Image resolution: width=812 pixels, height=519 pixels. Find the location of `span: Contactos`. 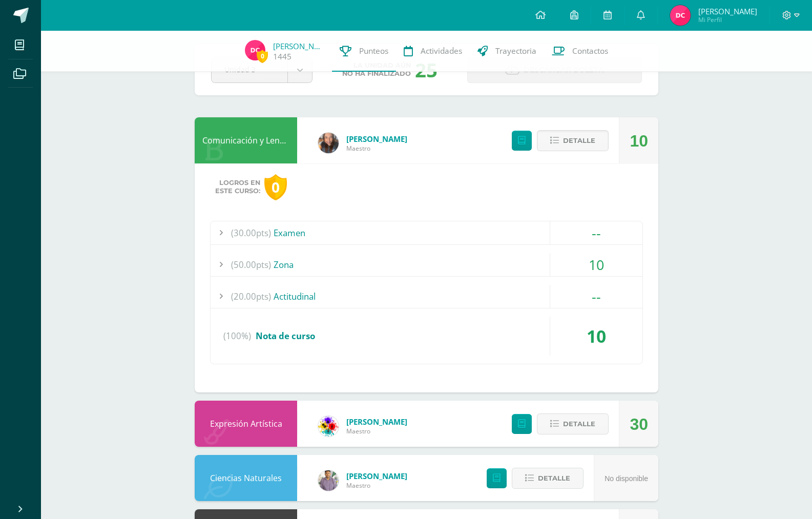

span: Contactos is located at coordinates (590, 50).